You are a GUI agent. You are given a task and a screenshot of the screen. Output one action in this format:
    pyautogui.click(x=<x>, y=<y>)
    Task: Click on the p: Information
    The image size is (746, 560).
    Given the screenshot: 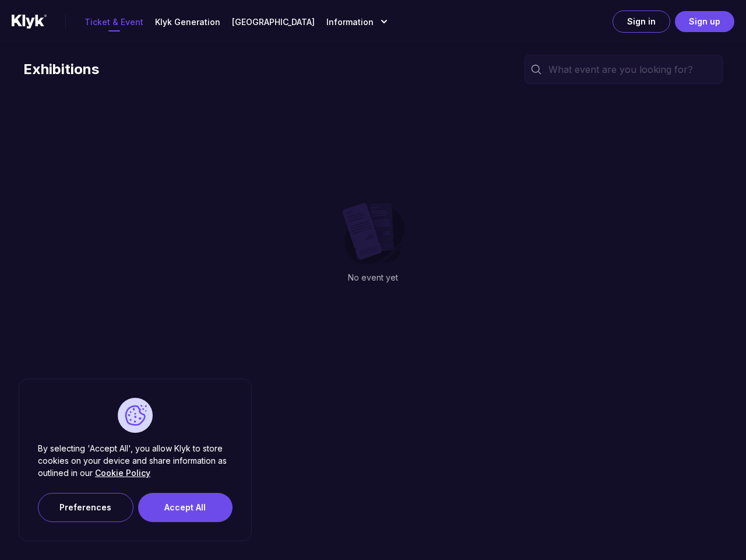 What is the action you would take?
    pyautogui.click(x=350, y=21)
    